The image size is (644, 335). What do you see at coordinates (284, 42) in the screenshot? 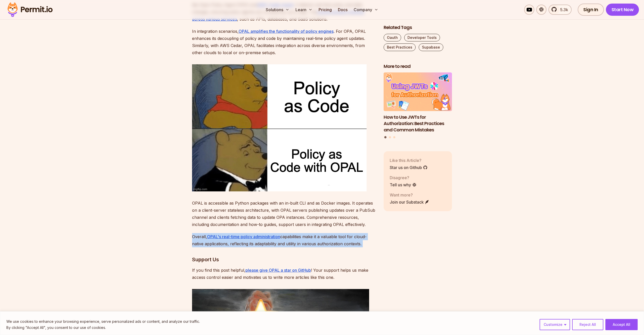
I see `p: In integration scenarios, . For OPA, OPAL enhances its decoupling of policy and code by maintaini...` at bounding box center [284, 42].